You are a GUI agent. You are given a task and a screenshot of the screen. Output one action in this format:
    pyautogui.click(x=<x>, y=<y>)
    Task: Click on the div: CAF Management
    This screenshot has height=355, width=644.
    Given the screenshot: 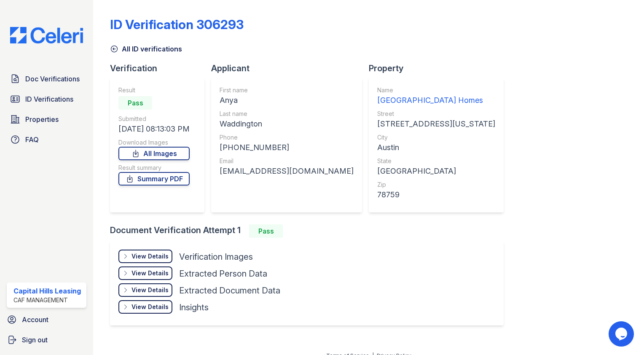 What is the action you would take?
    pyautogui.click(x=47, y=300)
    